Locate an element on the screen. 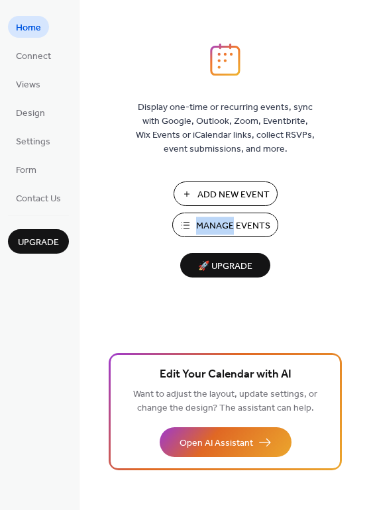 The width and height of the screenshot is (371, 510). a: Form is located at coordinates (26, 169).